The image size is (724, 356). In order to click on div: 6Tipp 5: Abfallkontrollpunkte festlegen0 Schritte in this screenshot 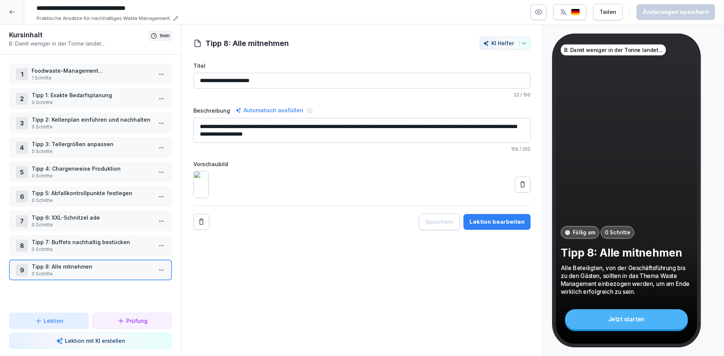, I will do `click(91, 197)`.